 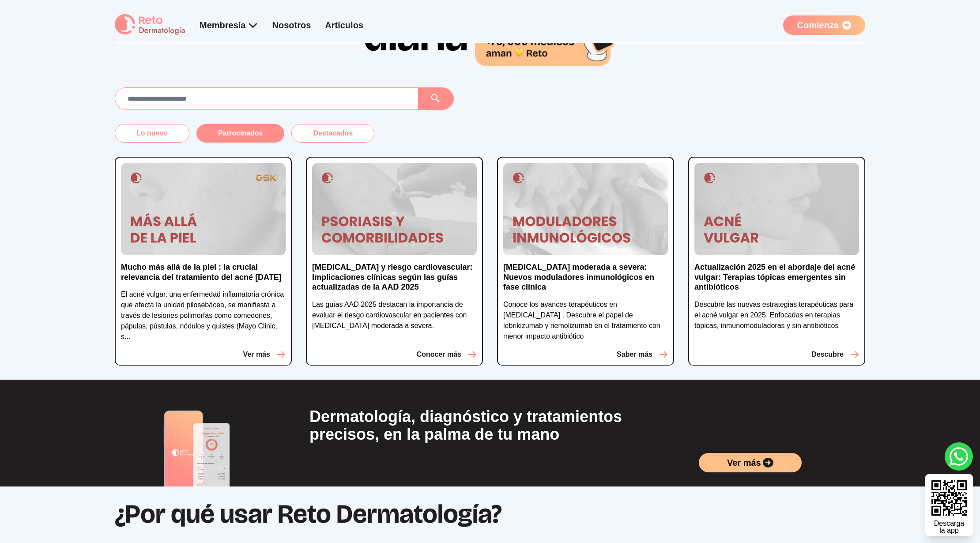 What do you see at coordinates (150, 24) in the screenshot?
I see `img: logo Reto dermatología` at bounding box center [150, 24].